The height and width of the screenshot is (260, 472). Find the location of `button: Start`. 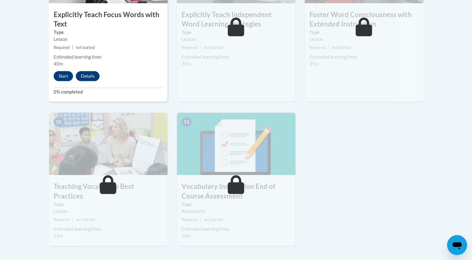

button: Start is located at coordinates (63, 76).